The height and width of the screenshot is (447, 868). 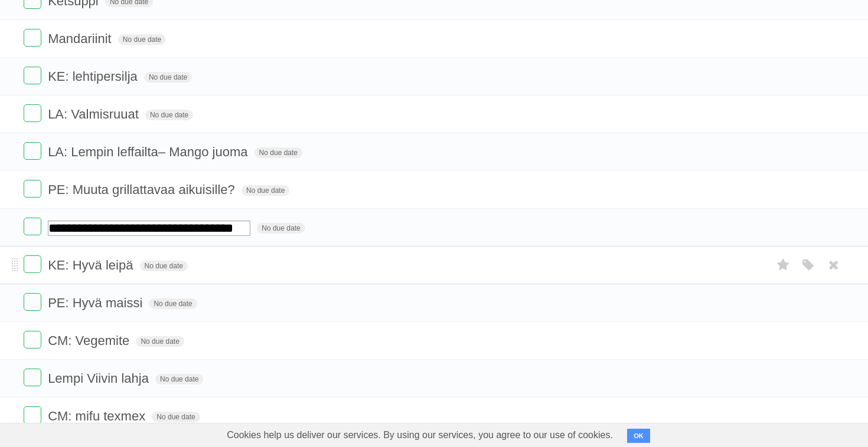 I want to click on span: CM: Vegemite, so click(x=90, y=340).